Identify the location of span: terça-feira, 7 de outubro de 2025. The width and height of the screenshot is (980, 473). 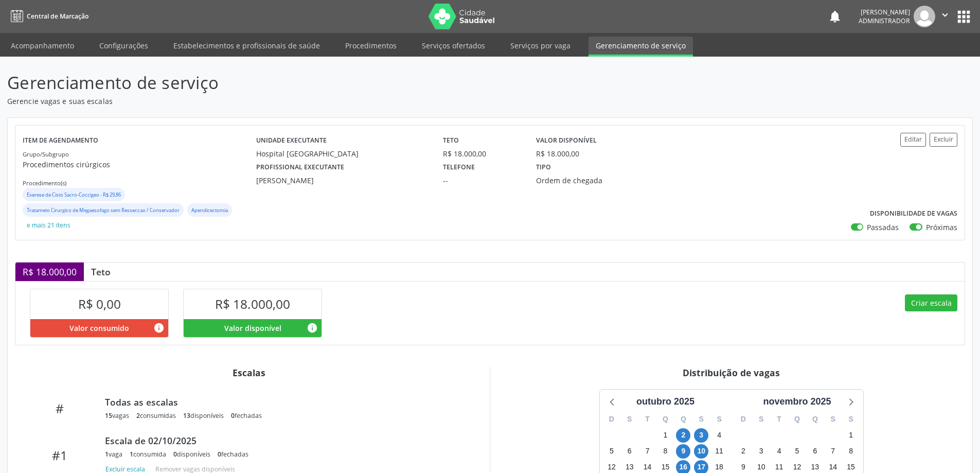
(648, 451).